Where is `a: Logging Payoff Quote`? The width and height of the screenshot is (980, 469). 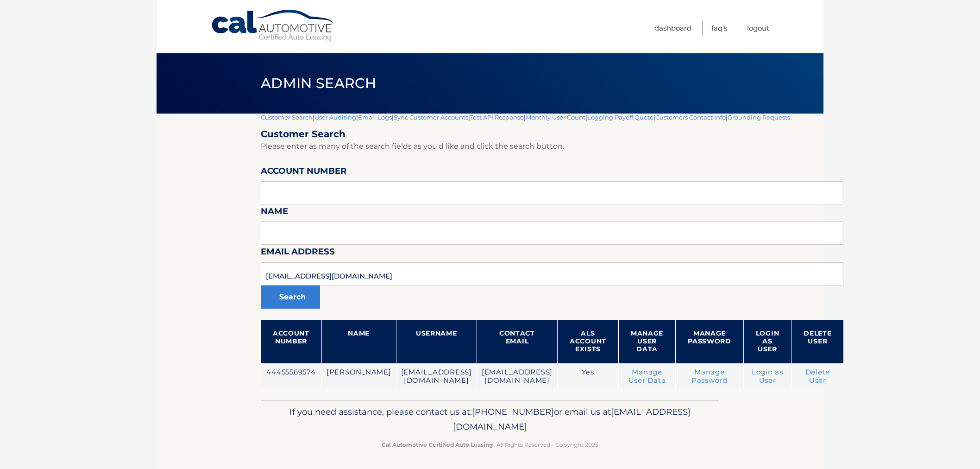 a: Logging Payoff Quote is located at coordinates (620, 117).